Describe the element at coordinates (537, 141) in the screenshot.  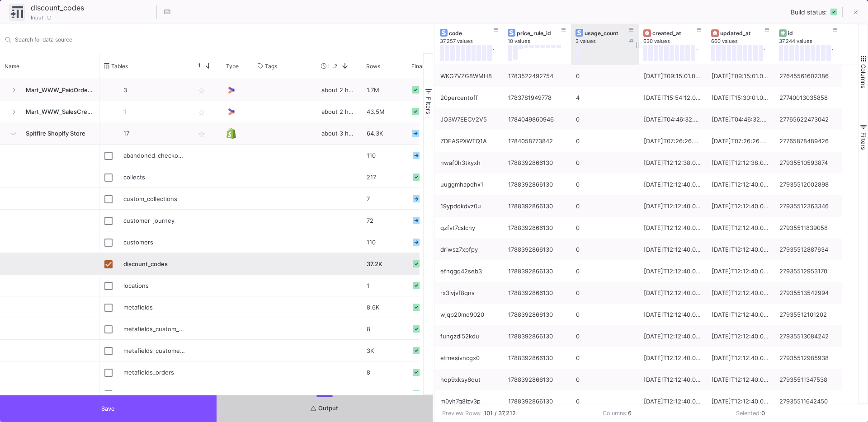
I see `div: 1784058773842` at that location.